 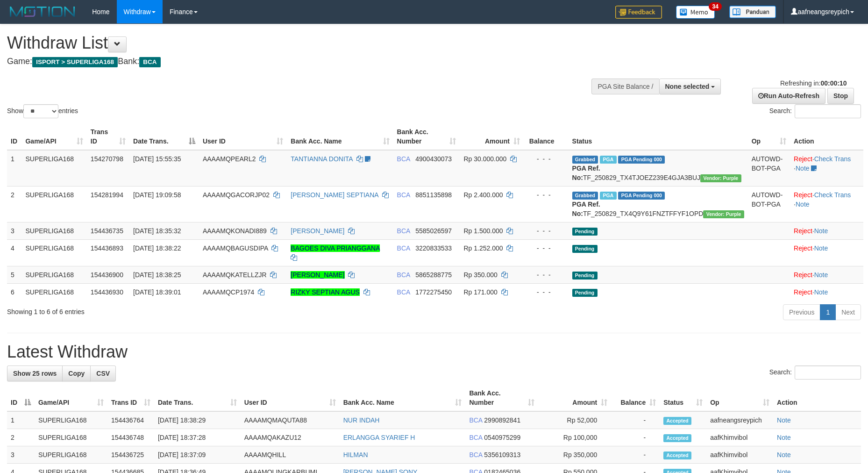 I want to click on th: Date Trans.: activate to sort column ascending, so click(x=197, y=397).